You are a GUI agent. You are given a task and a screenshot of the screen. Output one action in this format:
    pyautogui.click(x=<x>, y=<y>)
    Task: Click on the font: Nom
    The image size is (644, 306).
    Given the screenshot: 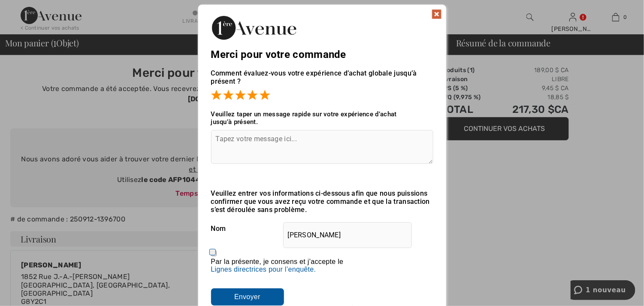 What is the action you would take?
    pyautogui.click(x=218, y=228)
    